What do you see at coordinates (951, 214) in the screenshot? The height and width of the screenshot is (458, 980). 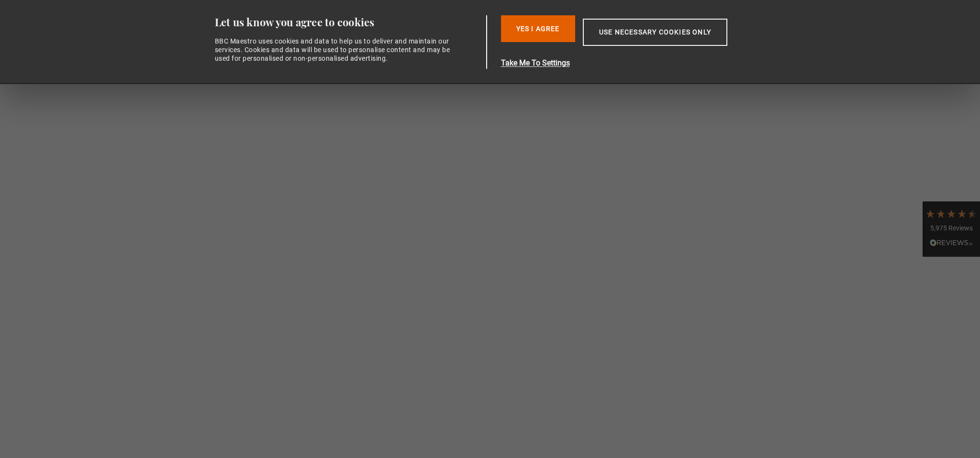 I see `div: 4.7 Stars` at bounding box center [951, 214].